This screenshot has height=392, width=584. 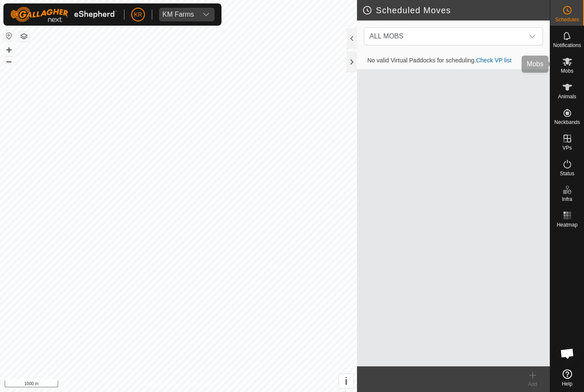 What do you see at coordinates (567, 97) in the screenshot?
I see `span: Animals` at bounding box center [567, 97].